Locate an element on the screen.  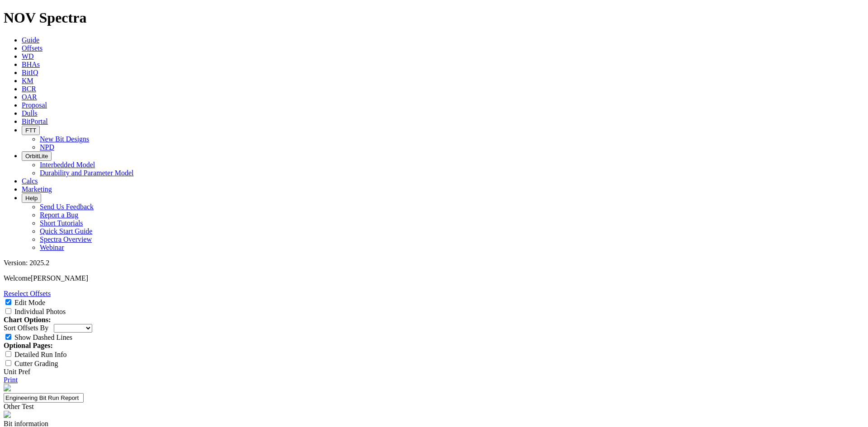
report-header: 'Engineering Bit Run Report' is located at coordinates (434, 402).